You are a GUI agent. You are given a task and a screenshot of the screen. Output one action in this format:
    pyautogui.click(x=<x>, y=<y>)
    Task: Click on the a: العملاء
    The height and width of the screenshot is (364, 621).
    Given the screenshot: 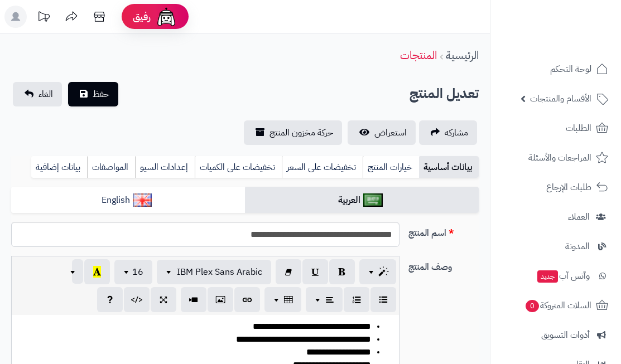 What is the action you would take?
    pyautogui.click(x=556, y=217)
    